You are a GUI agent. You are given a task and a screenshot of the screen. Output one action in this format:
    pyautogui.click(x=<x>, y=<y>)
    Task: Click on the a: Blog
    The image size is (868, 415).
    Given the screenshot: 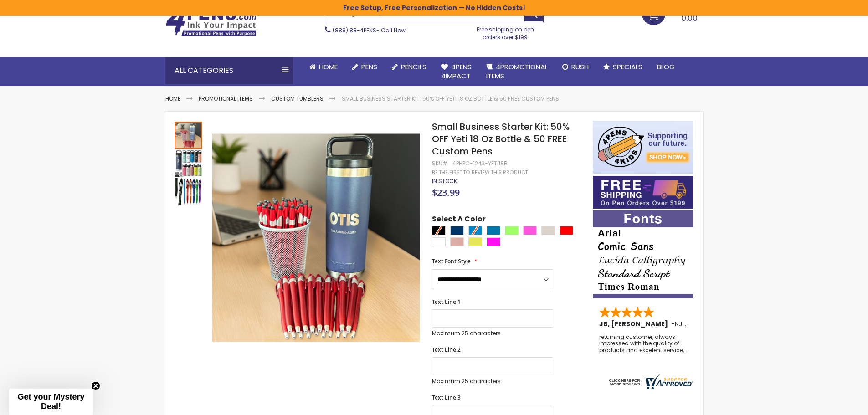 What is the action you would take?
    pyautogui.click(x=666, y=67)
    